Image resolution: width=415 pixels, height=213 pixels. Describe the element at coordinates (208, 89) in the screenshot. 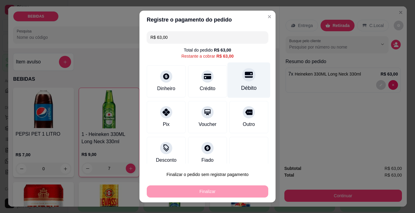

I see `div: Crédito` at that location.